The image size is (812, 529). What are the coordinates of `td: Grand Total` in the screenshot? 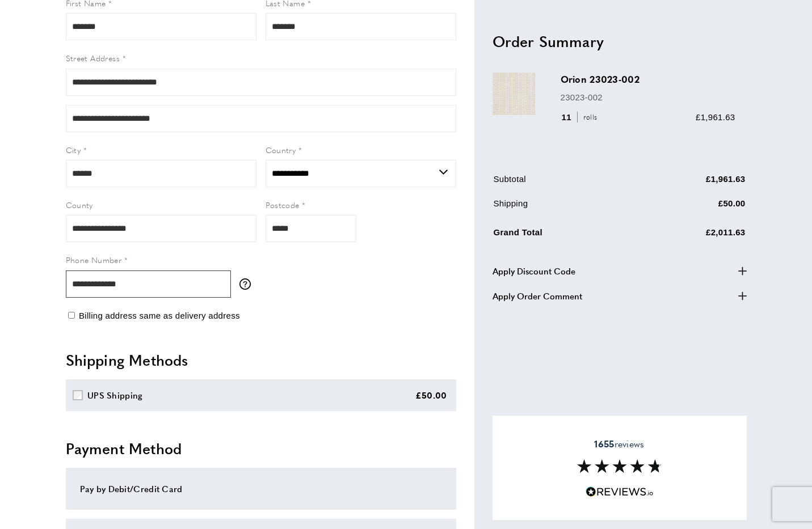 It's located at (563, 235).